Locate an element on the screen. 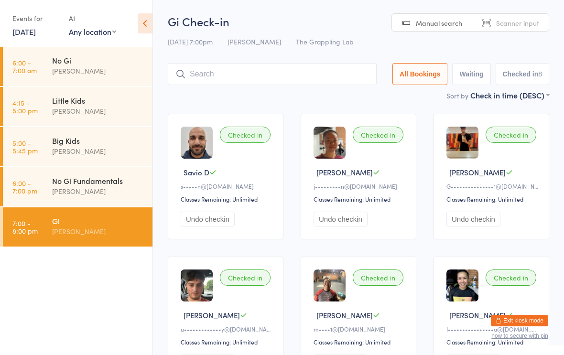 This screenshot has width=564, height=355. div: Any location is located at coordinates (92, 32).